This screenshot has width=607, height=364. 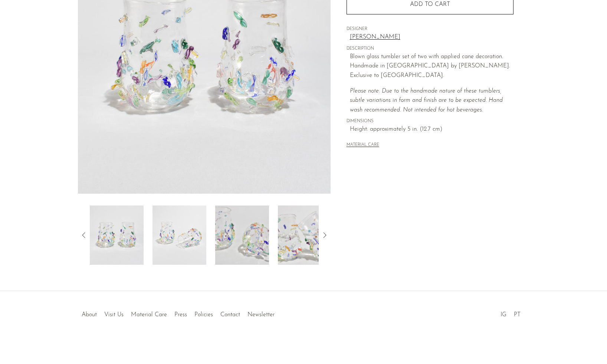 I want to click on a: Material Care, so click(x=149, y=315).